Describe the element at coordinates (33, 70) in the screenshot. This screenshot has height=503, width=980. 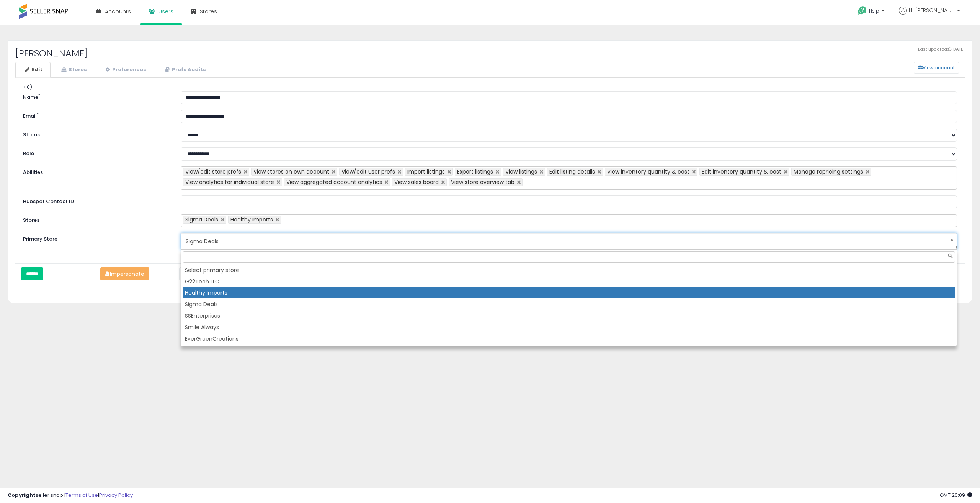
I see `a: Edit` at that location.